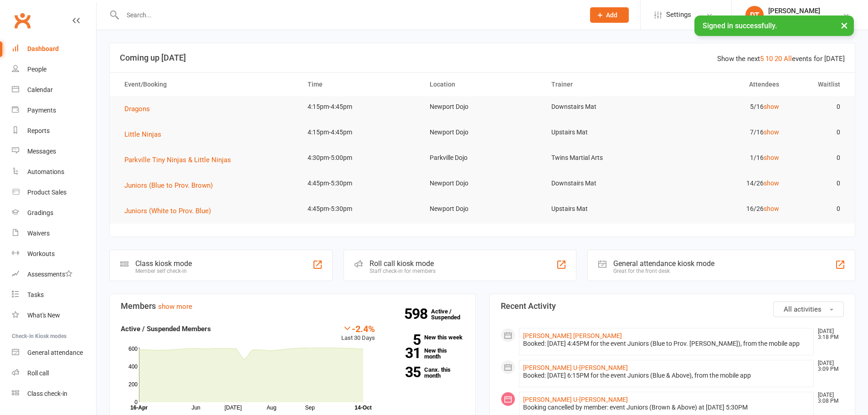 The height and width of the screenshot is (415, 868). What do you see at coordinates (427, 372) in the screenshot?
I see `a: 35Canx. this month` at bounding box center [427, 372].